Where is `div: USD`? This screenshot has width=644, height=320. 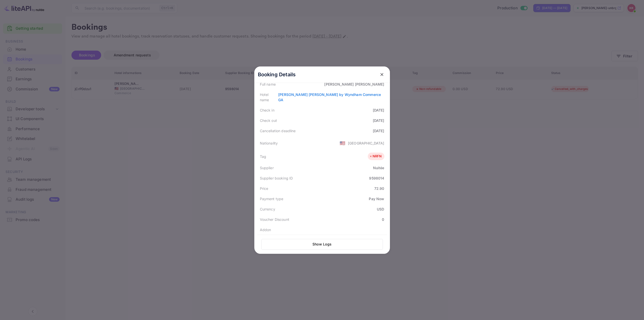
div: USD is located at coordinates (380, 209).